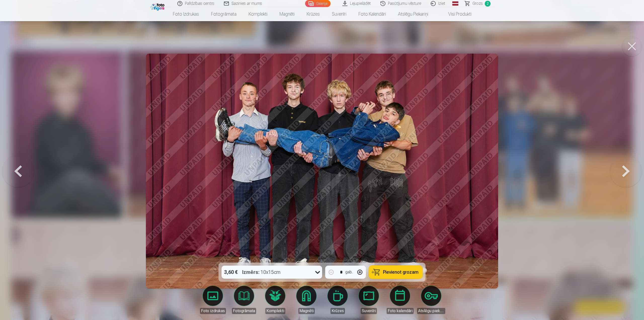  Describe the element at coordinates (400, 311) in the screenshot. I see `div: Foto kalendāri` at that location.